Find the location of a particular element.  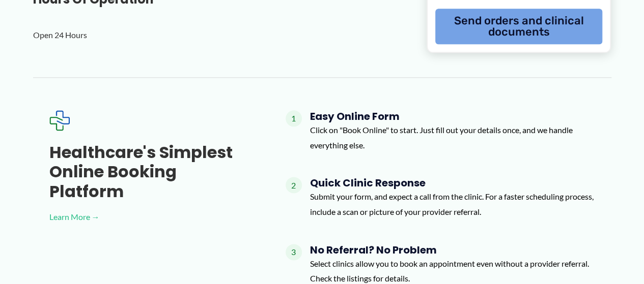

h3: Healthcare's simplest online booking platform is located at coordinates (151, 172).